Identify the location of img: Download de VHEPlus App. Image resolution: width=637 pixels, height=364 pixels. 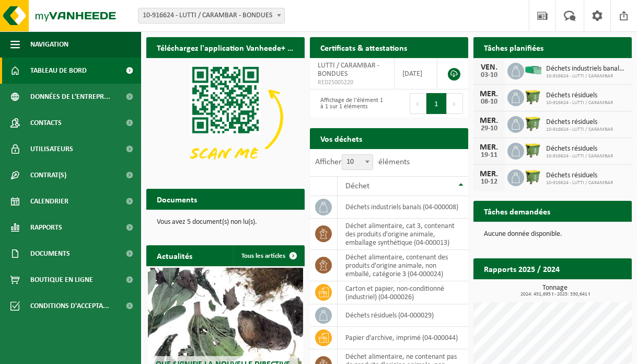
(225, 117).